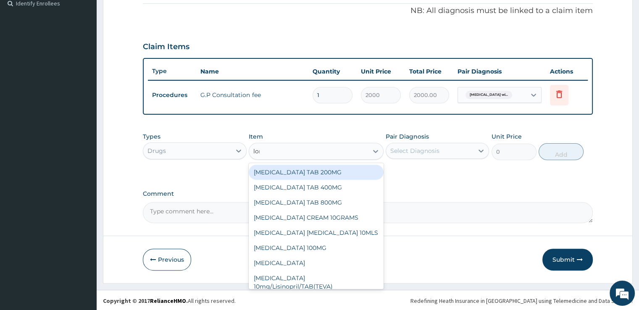 The width and height of the screenshot is (639, 310). Describe the element at coordinates (561, 152) in the screenshot. I see `button: Add` at that location.